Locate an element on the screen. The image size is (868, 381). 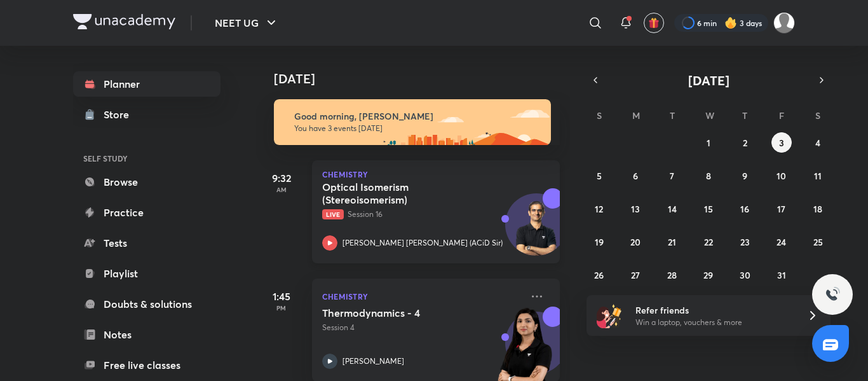
a: Free live classes is located at coordinates (147, 365).